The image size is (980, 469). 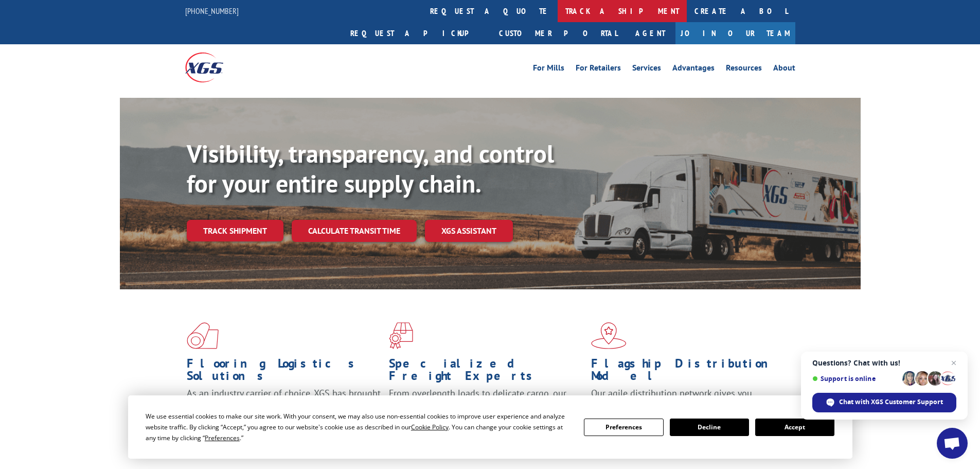 I want to click on div: Open chat, so click(x=952, y=443).